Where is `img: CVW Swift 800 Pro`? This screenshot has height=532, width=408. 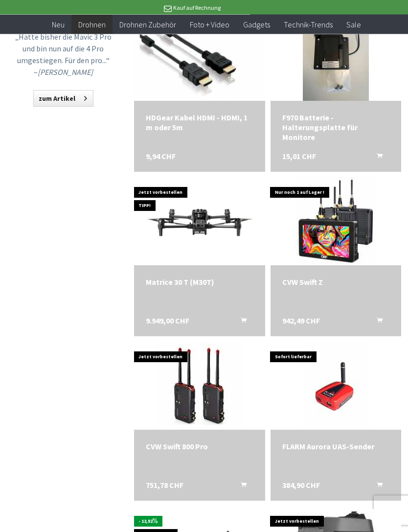
img: CVW Swift 800 Pro is located at coordinates (200, 386).